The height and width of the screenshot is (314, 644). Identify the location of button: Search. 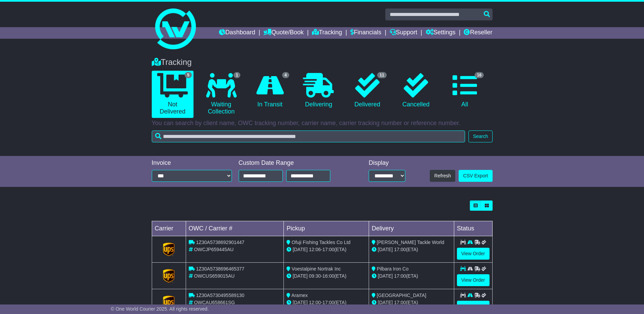
(480, 136).